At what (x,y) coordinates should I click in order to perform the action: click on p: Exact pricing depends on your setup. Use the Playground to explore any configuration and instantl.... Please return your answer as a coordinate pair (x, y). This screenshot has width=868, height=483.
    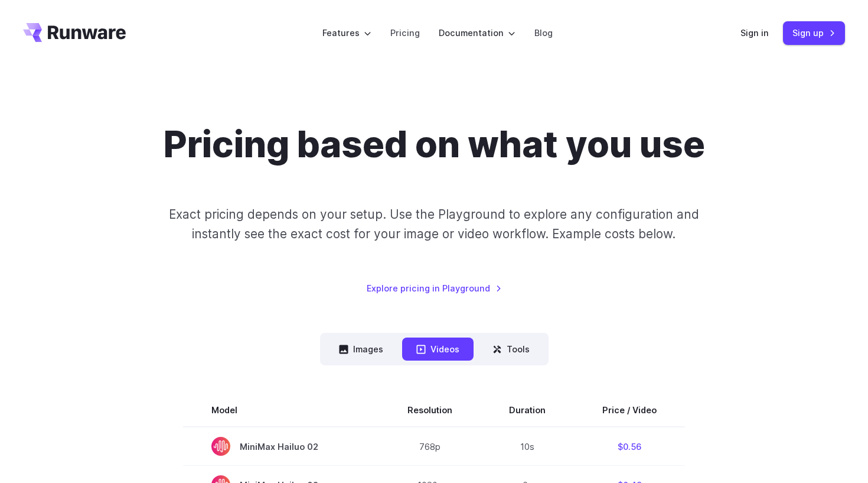
    Looking at the image, I should click on (434, 224).